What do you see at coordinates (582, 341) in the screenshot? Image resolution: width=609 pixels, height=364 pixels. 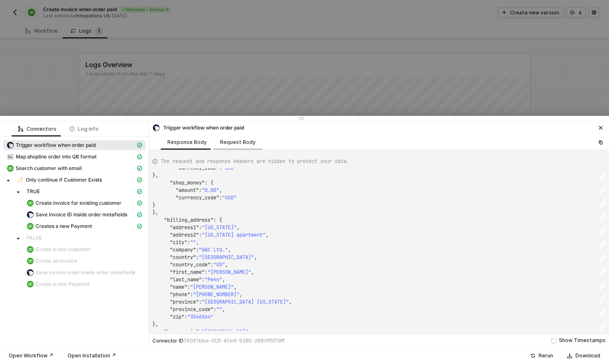 I see `div: Show Timestamps` at bounding box center [582, 341].